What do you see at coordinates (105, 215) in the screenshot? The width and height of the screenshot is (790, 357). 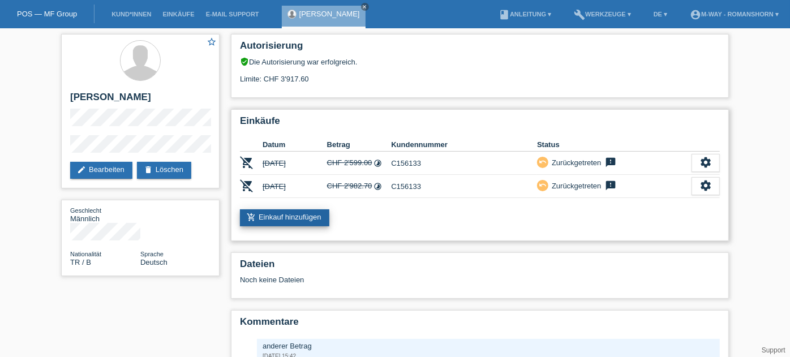 I see `div: Männlich` at bounding box center [105, 215].